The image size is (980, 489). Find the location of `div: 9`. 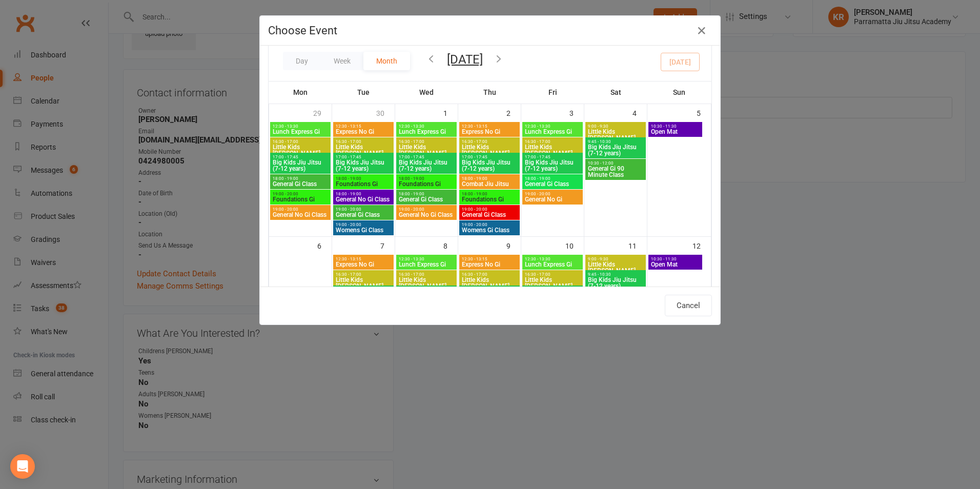

div: 9 is located at coordinates (513, 245).